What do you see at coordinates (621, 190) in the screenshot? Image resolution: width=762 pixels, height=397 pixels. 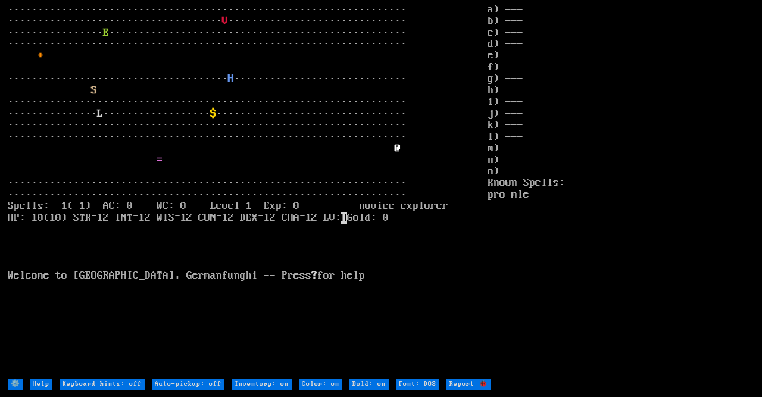 I see `stats: a) --- b) --- c) --- d) --- e) --- f) --- g) --- h) --- i) --- j) --- k) --- l) --- m) --- n) ---...` at bounding box center [621, 190].